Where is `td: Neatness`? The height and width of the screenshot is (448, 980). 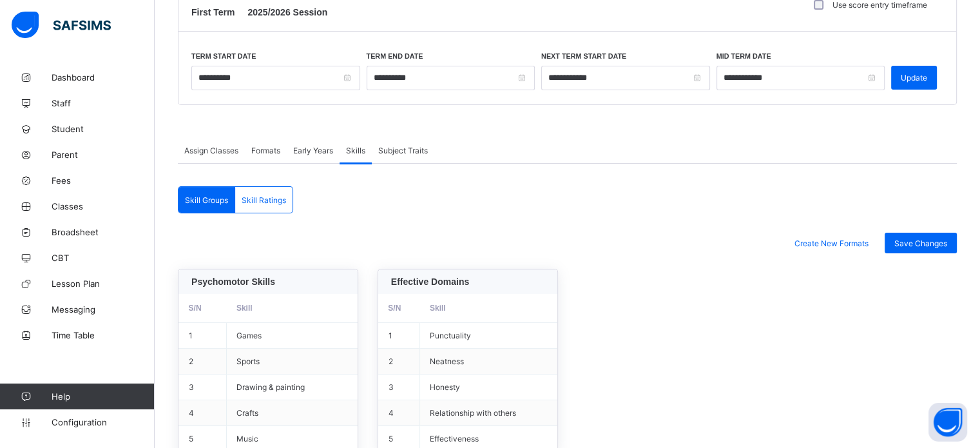 td: Neatness is located at coordinates (488, 361).